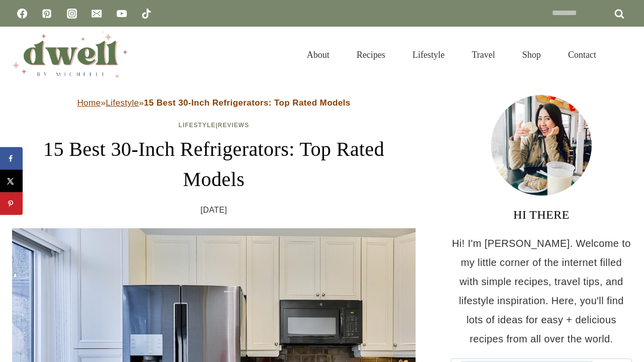 This screenshot has height=362, width=644. What do you see at coordinates (451, 54) in the screenshot?
I see `nav: Primary Navigation` at bounding box center [451, 54].